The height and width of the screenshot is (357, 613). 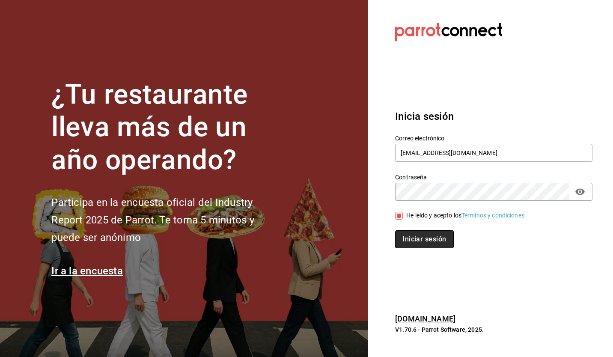 I want to click on p: V1.70.6 - Parrot Software, 2025., so click(x=493, y=330).